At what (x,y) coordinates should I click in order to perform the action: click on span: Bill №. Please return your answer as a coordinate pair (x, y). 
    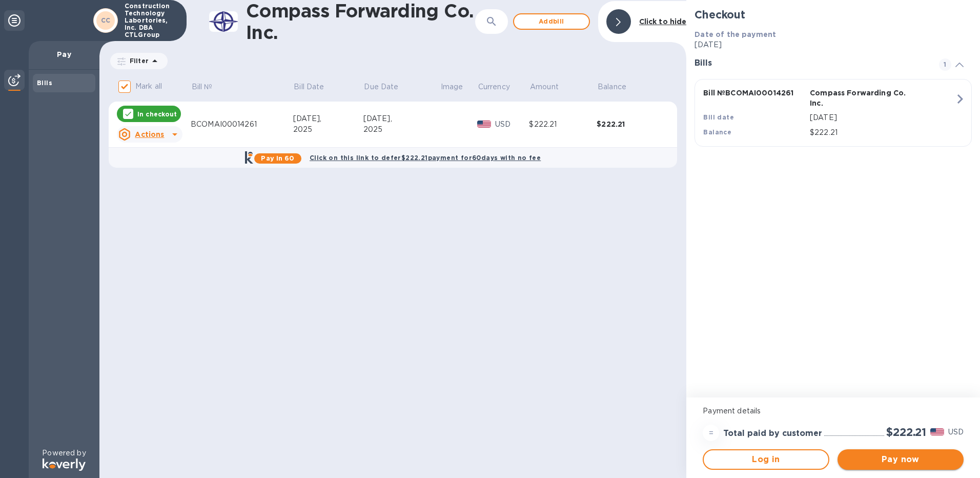
    Looking at the image, I should click on (209, 87).